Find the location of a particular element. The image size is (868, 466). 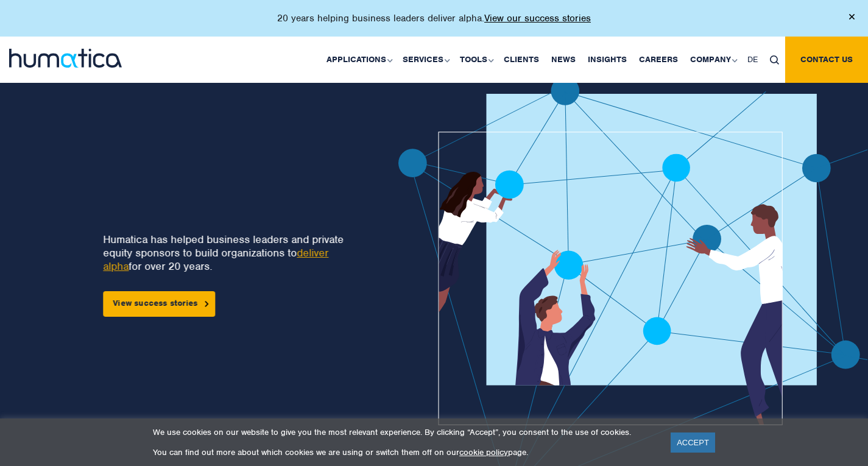

a: Clients is located at coordinates (521, 60).